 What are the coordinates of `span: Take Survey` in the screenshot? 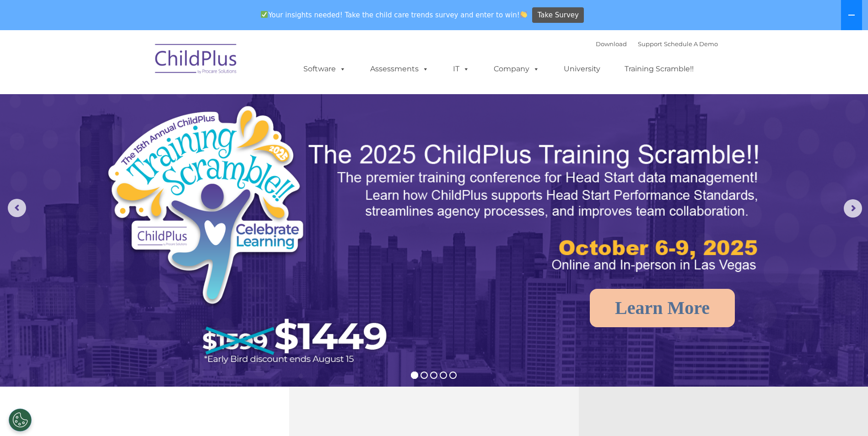 It's located at (558, 15).